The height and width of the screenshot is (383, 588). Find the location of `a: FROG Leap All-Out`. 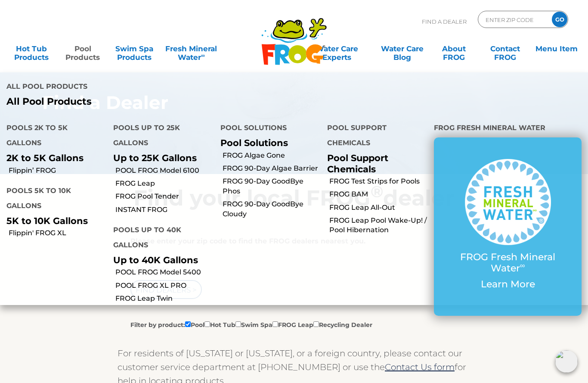

a: FROG Leap All-Out is located at coordinates (378, 208).